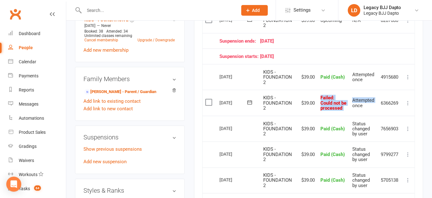  What do you see at coordinates (37, 118) in the screenshot?
I see `a: Automations` at bounding box center [37, 118].